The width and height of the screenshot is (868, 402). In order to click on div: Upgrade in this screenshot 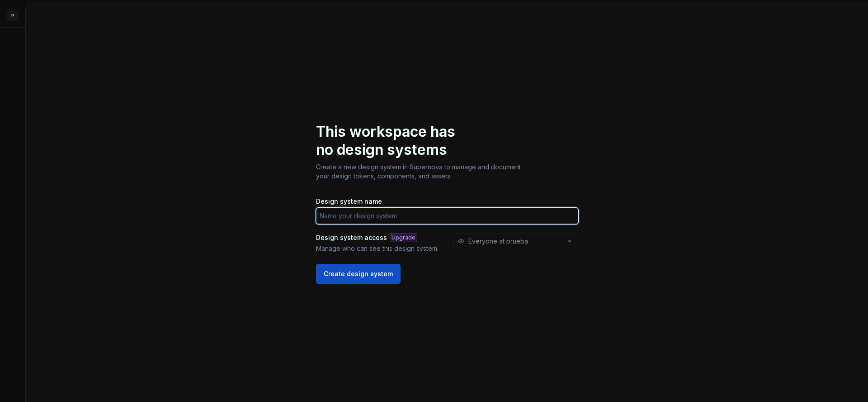, I will do `click(403, 238)`.